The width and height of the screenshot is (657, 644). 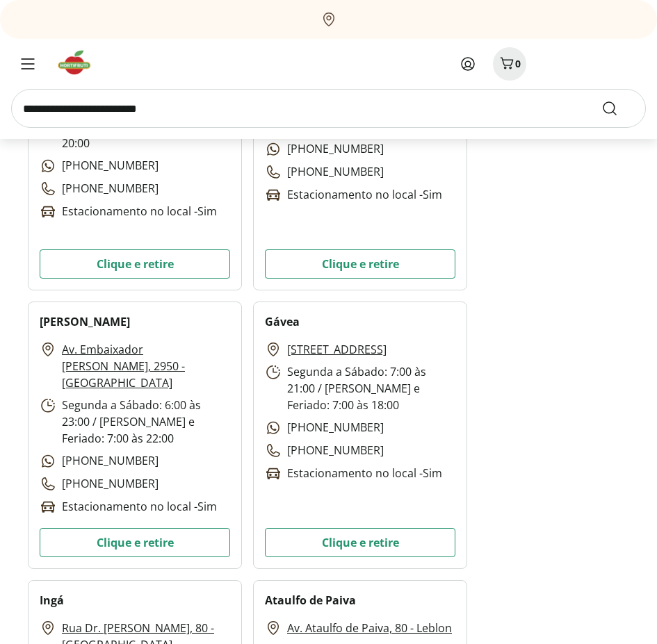 What do you see at coordinates (370, 629) in the screenshot?
I see `a: Av. Ataulfo de Paiva, 80 - Leblon` at bounding box center [370, 629].